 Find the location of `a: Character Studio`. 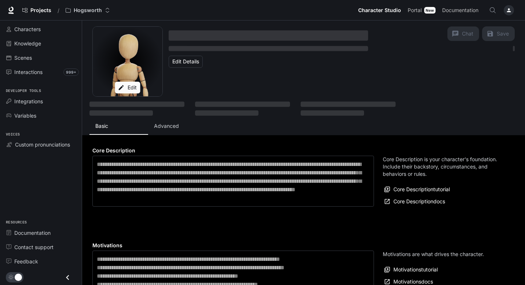

a: Character Studio is located at coordinates (379, 10).